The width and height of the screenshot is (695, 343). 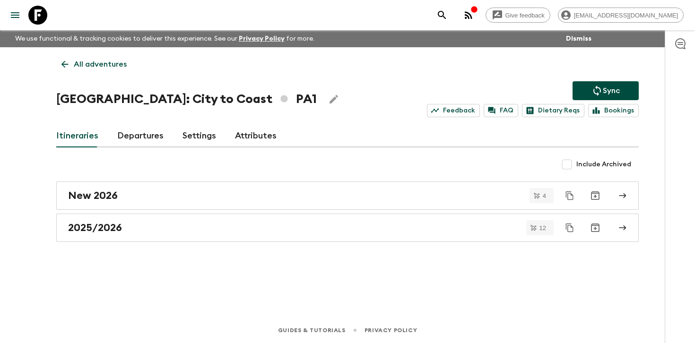 I want to click on a: Guides & Tutorials, so click(x=311, y=330).